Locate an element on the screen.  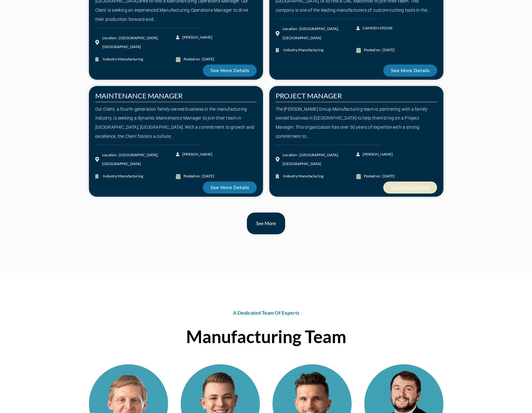
a: See more is located at coordinates (266, 223).